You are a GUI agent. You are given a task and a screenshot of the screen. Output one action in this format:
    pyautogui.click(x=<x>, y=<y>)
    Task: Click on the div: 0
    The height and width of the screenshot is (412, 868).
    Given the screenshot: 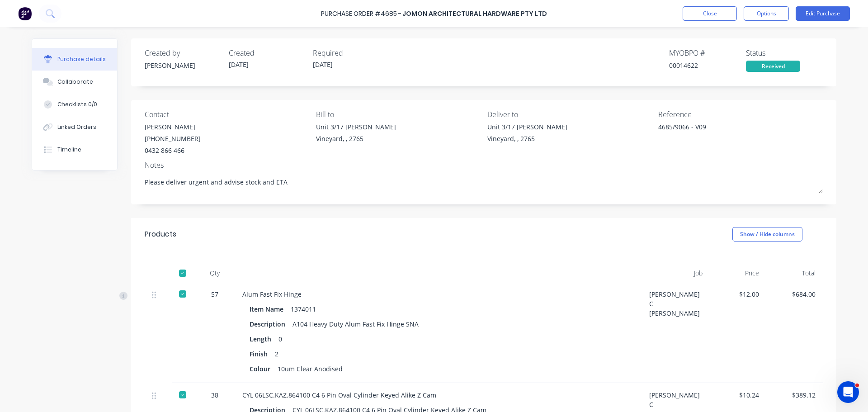 What is the action you would take?
    pyautogui.click(x=281, y=339)
    